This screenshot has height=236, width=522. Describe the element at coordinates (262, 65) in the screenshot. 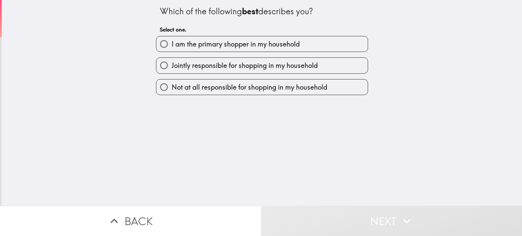

I see `button: Jointly responsible for shopping in my household` at that location.